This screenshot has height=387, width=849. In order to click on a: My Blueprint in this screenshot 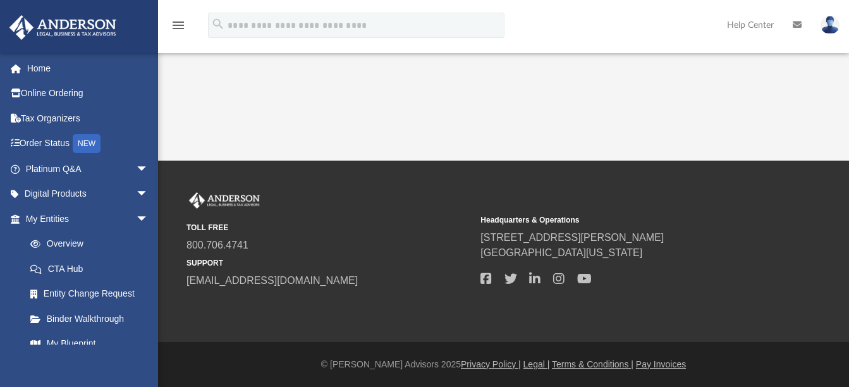, I will do `click(89, 344)`.